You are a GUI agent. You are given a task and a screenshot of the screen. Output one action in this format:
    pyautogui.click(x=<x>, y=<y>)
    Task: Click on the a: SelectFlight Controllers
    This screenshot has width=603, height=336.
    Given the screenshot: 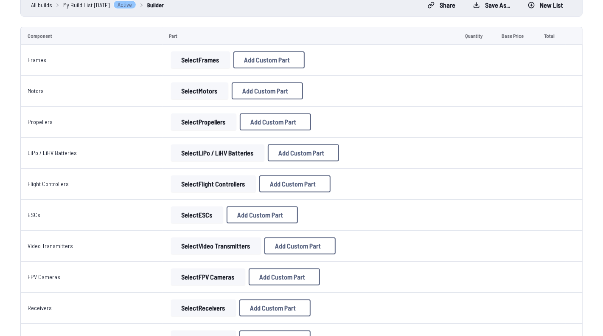 What is the action you would take?
    pyautogui.click(x=214, y=184)
    